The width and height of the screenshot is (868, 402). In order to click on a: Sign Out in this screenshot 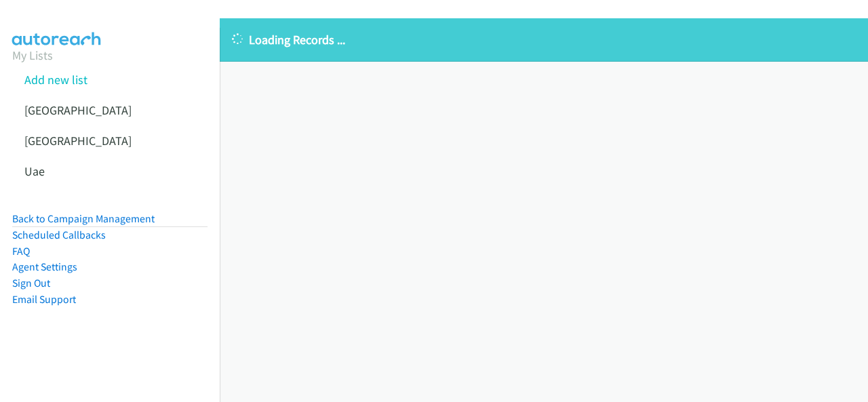, I will do `click(31, 283)`.